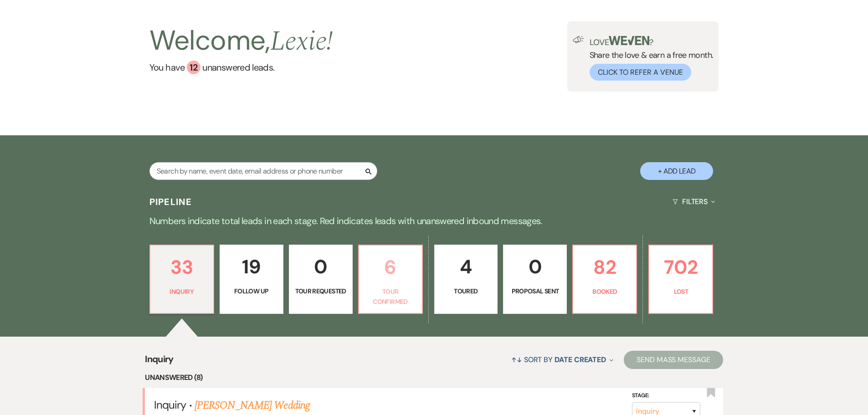 The height and width of the screenshot is (415, 868). I want to click on p: Numbers indicate total leads in each stage. Red indicates leads with unanswered inbound messages., so click(434, 221).